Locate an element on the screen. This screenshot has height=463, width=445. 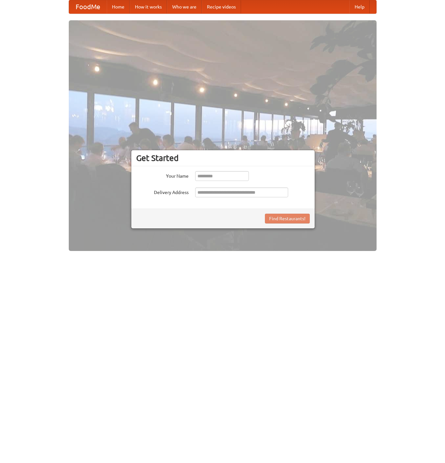
h3: Get Started is located at coordinates (223, 158).